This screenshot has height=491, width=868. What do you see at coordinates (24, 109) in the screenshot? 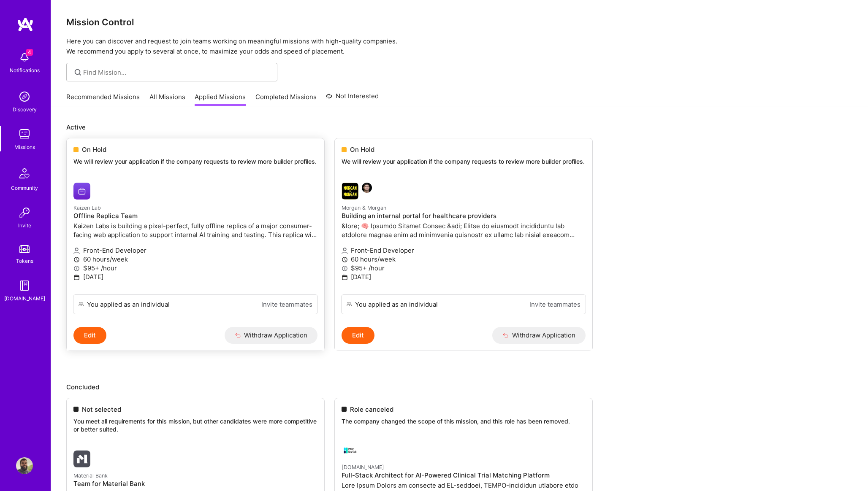
I see `div: Discovery` at bounding box center [24, 109].